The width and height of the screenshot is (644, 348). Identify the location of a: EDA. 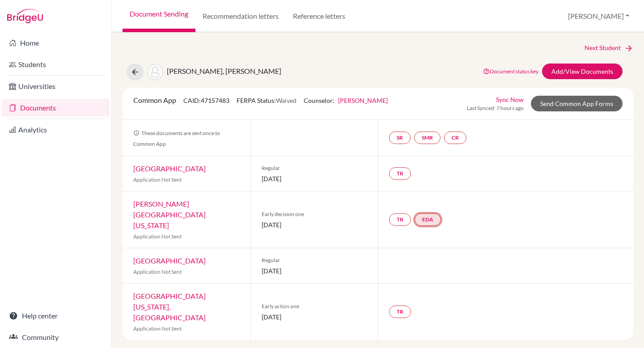
(428, 220).